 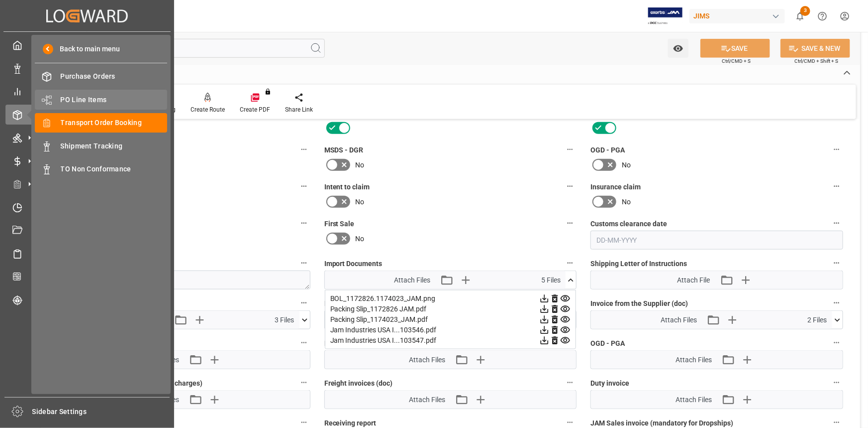 What do you see at coordinates (717, 240) in the screenshot?
I see `input: DD-MM-YYYY` at bounding box center [717, 240].